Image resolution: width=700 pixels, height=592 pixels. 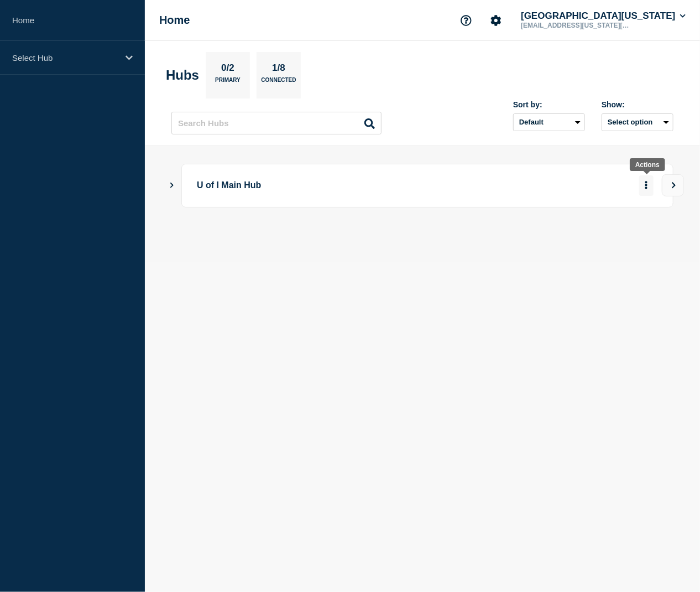 I want to click on p: U of I Main Hub, so click(x=395, y=185).